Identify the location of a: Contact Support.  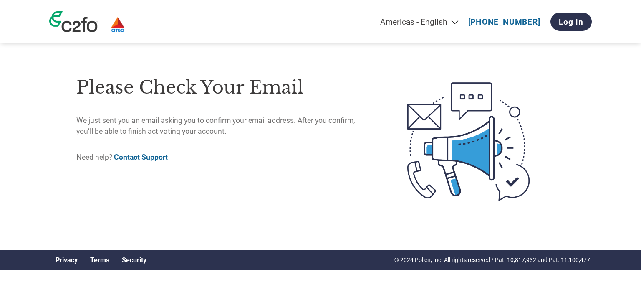
(141, 157).